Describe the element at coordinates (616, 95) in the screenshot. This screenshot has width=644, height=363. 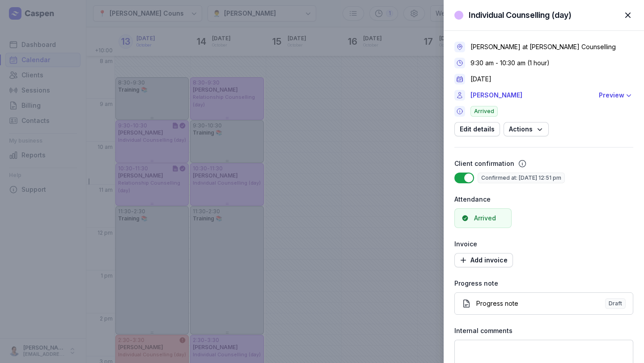
I see `button: Preview` at that location.